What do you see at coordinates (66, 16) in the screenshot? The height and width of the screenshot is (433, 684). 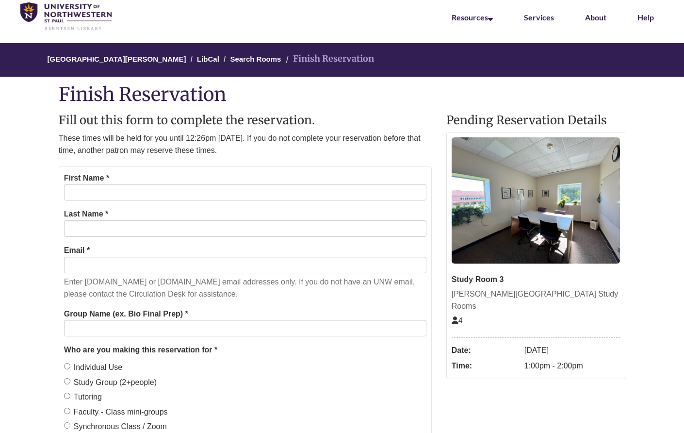 I see `img: UNWSP Library Logo` at bounding box center [66, 16].